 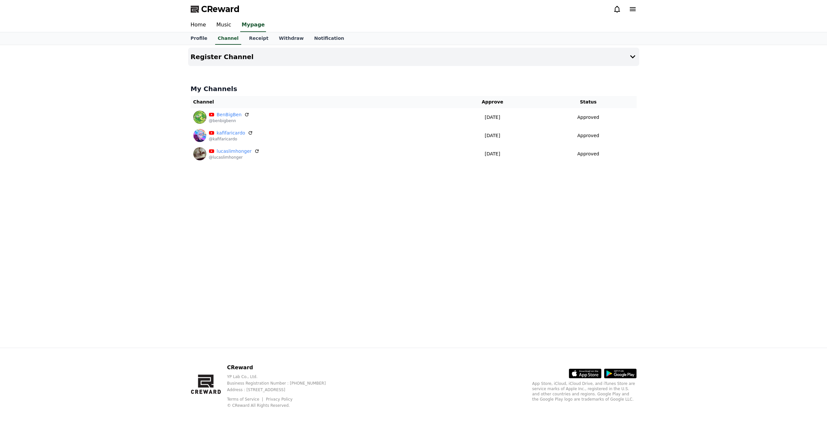 What do you see at coordinates (198, 25) in the screenshot?
I see `a: Home` at bounding box center [198, 25].